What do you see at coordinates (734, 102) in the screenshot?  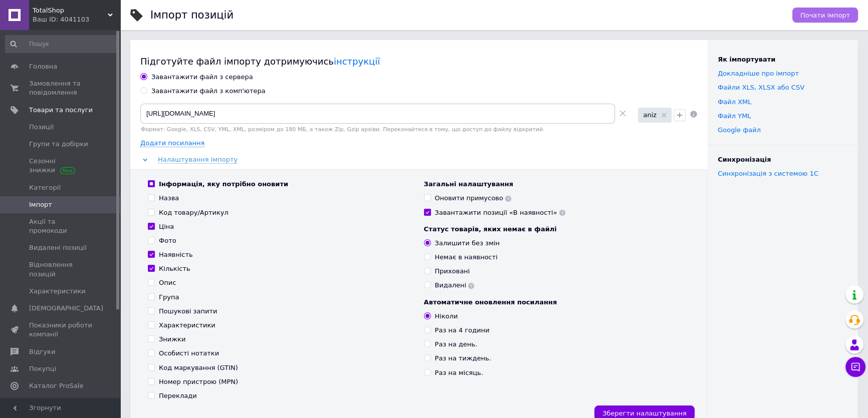 I see `a: Файл XML` at bounding box center [734, 102].